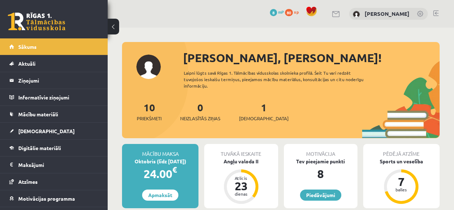 The image size is (454, 210). I want to click on span: Mācību materiāli, so click(38, 114).